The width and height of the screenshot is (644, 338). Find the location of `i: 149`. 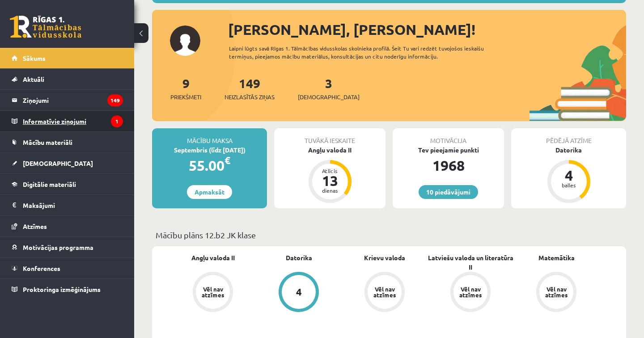

i: 149 is located at coordinates (115, 100).